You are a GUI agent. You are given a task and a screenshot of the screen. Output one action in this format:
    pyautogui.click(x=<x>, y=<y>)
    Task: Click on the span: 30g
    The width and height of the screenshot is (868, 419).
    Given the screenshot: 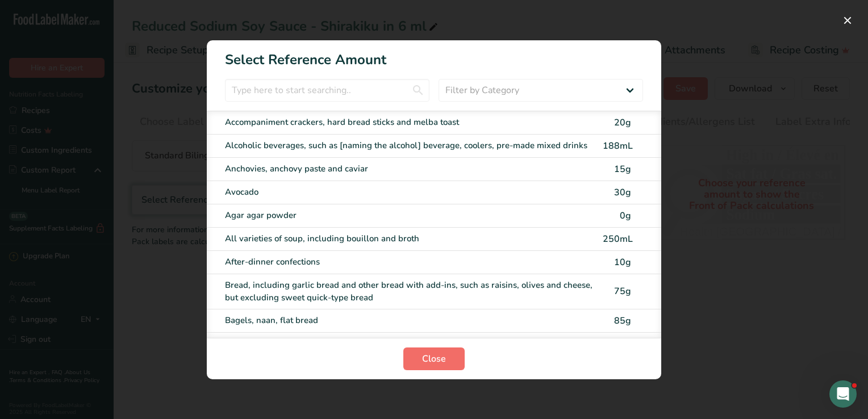 What is the action you would take?
    pyautogui.click(x=623, y=193)
    